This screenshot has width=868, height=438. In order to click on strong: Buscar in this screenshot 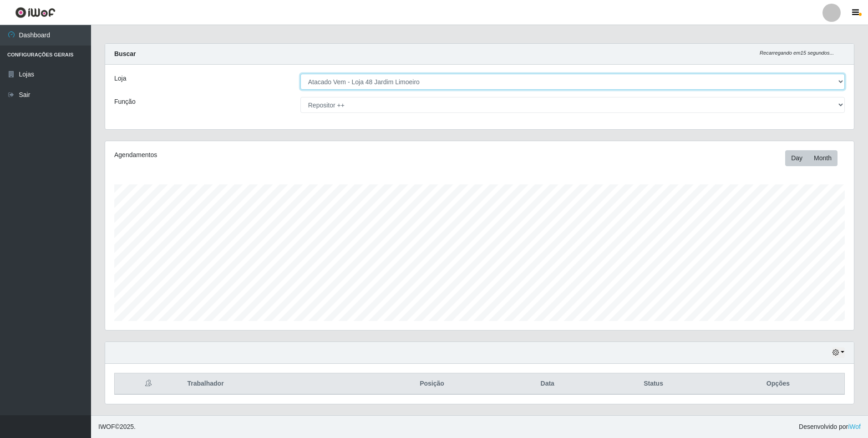, I will do `click(125, 54)`.